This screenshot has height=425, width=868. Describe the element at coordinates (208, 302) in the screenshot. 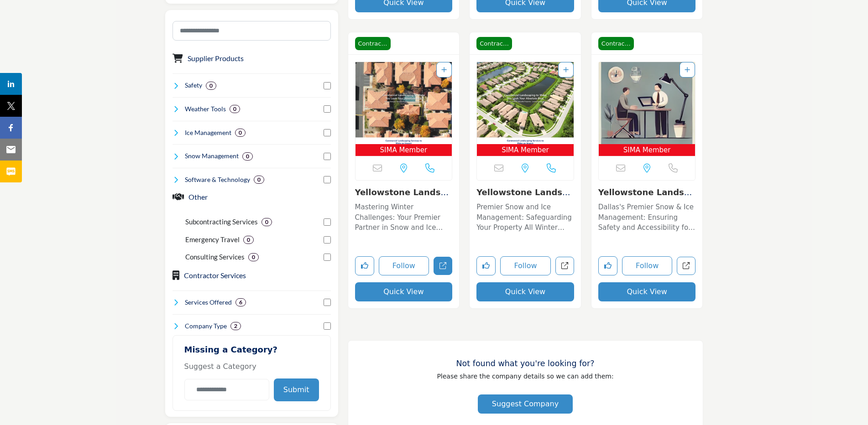

I see `h4: Services Offered: Services Offered refers to the specific products, assistance, or expertise a bu...` at that location.